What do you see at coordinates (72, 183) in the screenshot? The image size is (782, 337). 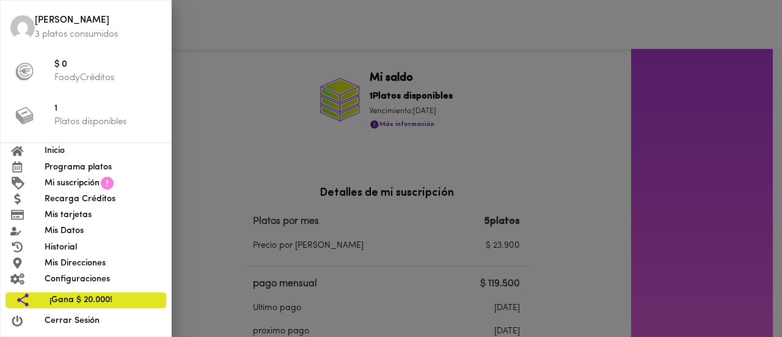 I see `span: Mi suscripción` at bounding box center [72, 183].